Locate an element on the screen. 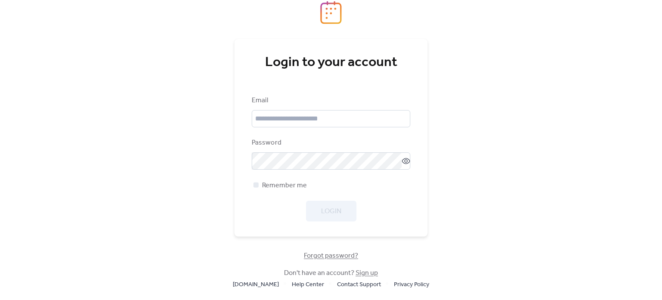 Image resolution: width=662 pixels, height=300 pixels. div: Login to your account is located at coordinates (331, 63).